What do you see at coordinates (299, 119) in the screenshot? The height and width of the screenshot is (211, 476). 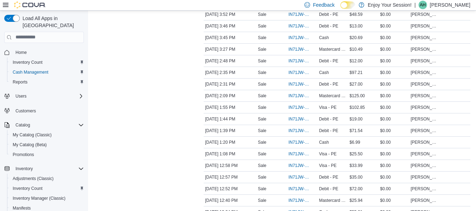 I see `span: IN71JW-7511604` at bounding box center [299, 119].